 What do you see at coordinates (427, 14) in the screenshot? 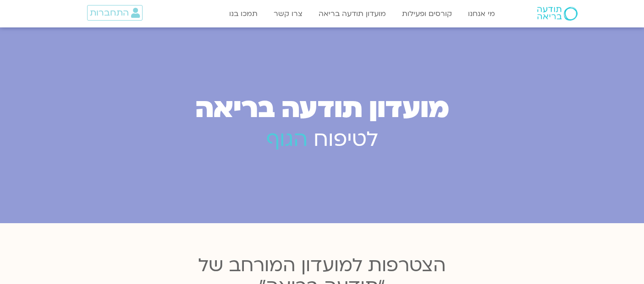
I see `a: קורסים ופעילות` at bounding box center [427, 14].